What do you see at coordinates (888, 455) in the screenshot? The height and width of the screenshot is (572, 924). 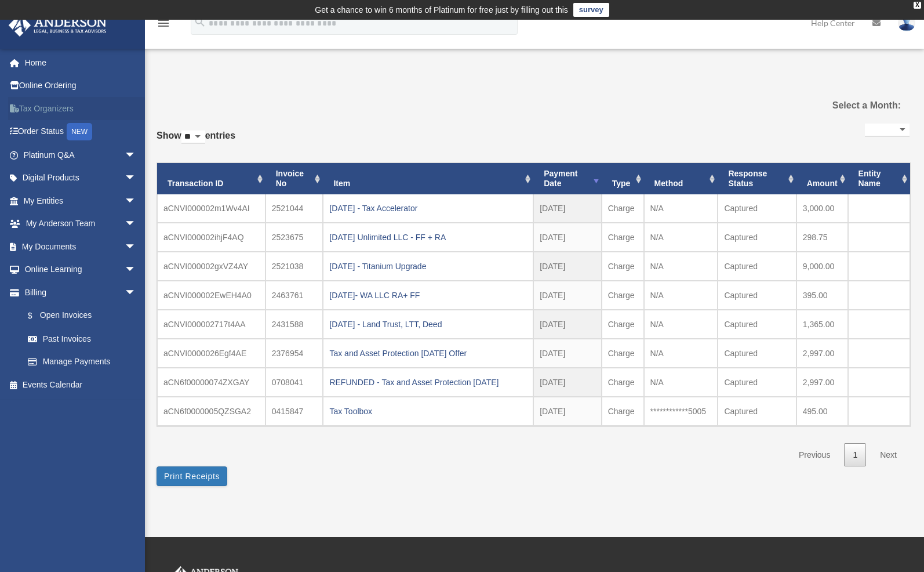 I see `a: Next` at bounding box center [888, 455].